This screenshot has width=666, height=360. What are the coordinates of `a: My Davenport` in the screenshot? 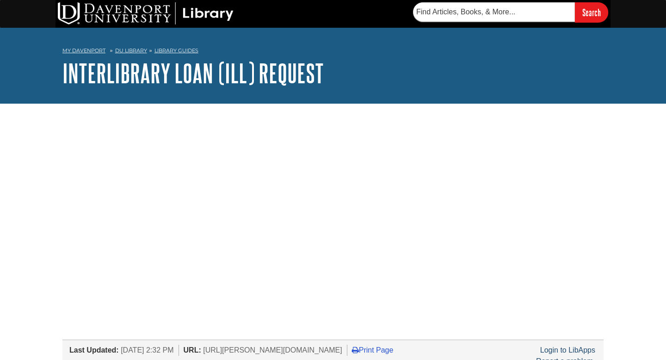 It's located at (84, 50).